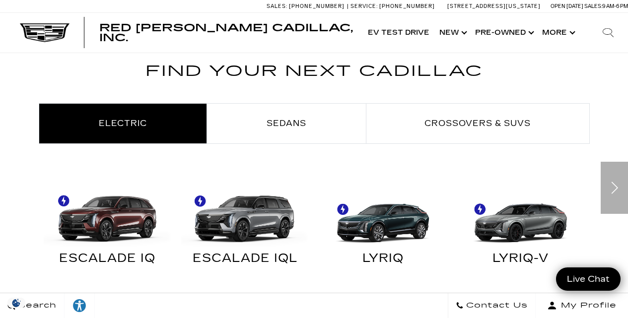  What do you see at coordinates (588, 279) in the screenshot?
I see `a: Live Chat` at bounding box center [588, 279].